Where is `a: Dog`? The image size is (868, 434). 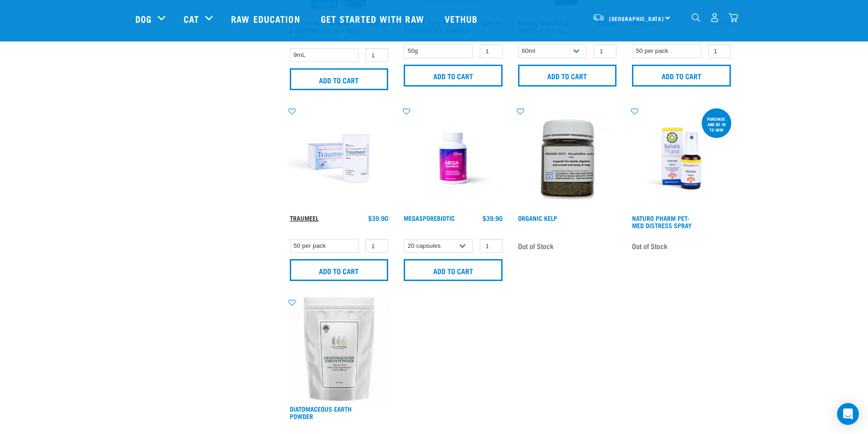 a: Dog is located at coordinates (143, 18).